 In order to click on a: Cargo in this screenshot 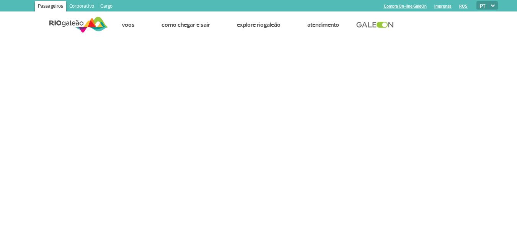, I will do `click(106, 7)`.